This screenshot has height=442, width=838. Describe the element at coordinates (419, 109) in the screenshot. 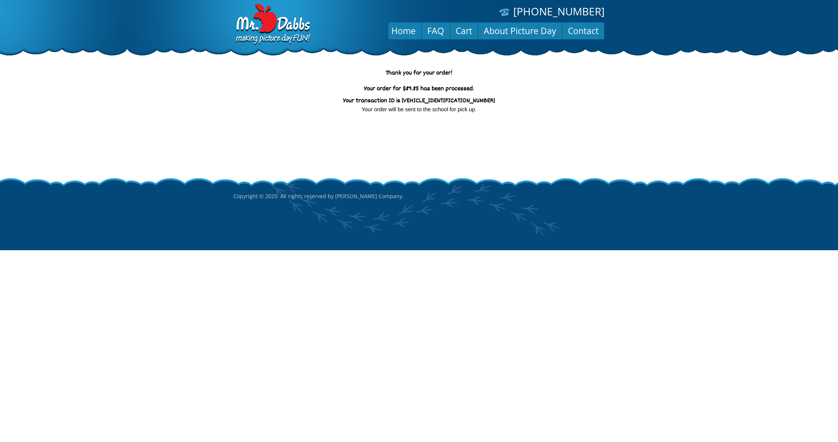

I see `p: Your order will be sent to the school for pick up.` at that location.